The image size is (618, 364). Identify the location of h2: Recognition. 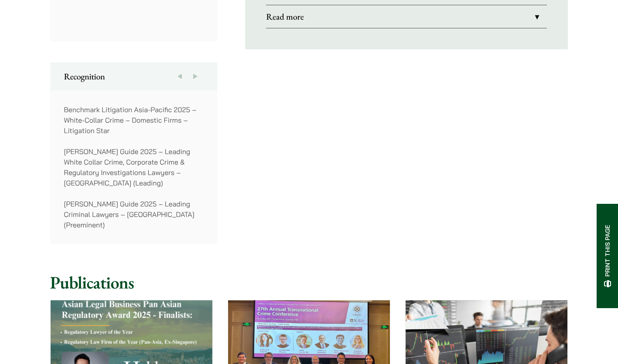
(134, 76).